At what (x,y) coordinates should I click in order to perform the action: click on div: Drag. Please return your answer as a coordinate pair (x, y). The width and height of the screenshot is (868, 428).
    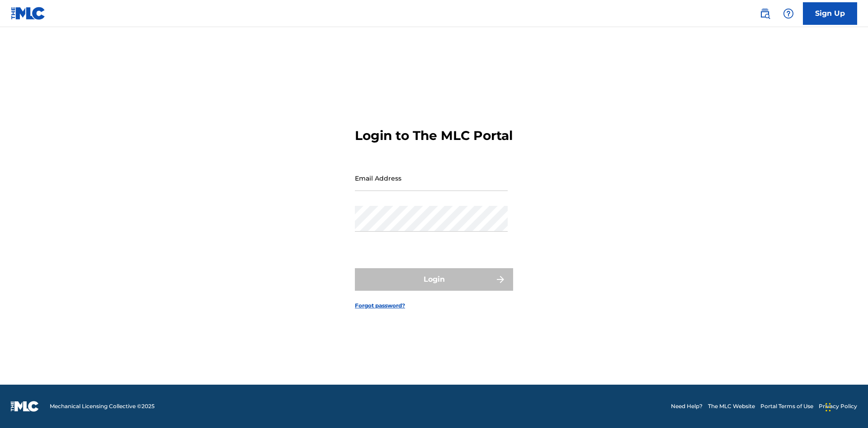
    Looking at the image, I should click on (829, 408).